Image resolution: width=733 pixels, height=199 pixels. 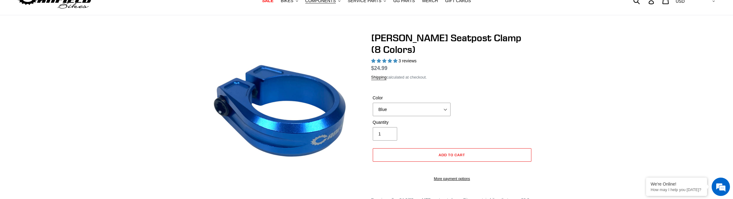 I want to click on p: How may I help you today?, so click(x=676, y=189).